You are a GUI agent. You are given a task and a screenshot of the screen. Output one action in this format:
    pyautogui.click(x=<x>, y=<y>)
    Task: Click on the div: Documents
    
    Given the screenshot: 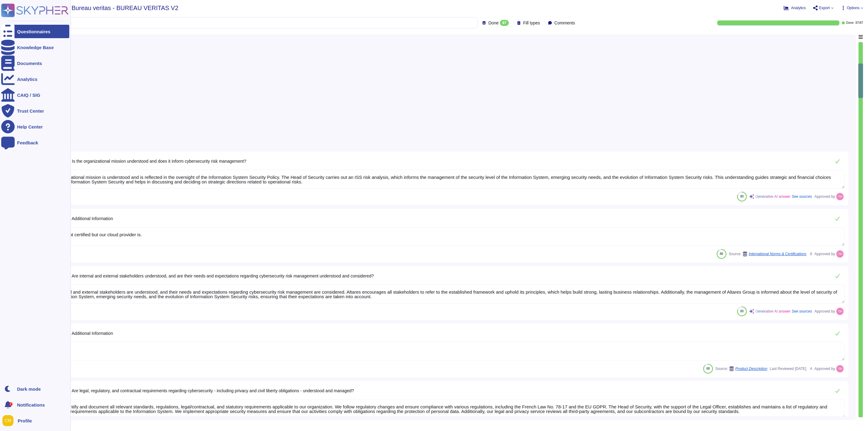 What is the action you would take?
    pyautogui.click(x=30, y=63)
    